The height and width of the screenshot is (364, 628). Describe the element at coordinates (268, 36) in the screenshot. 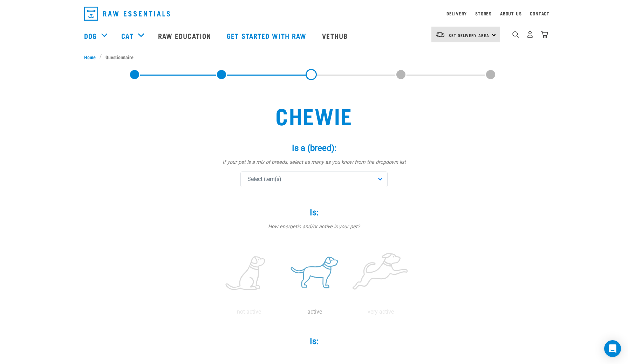

I see `a: Get started with Raw` at that location.